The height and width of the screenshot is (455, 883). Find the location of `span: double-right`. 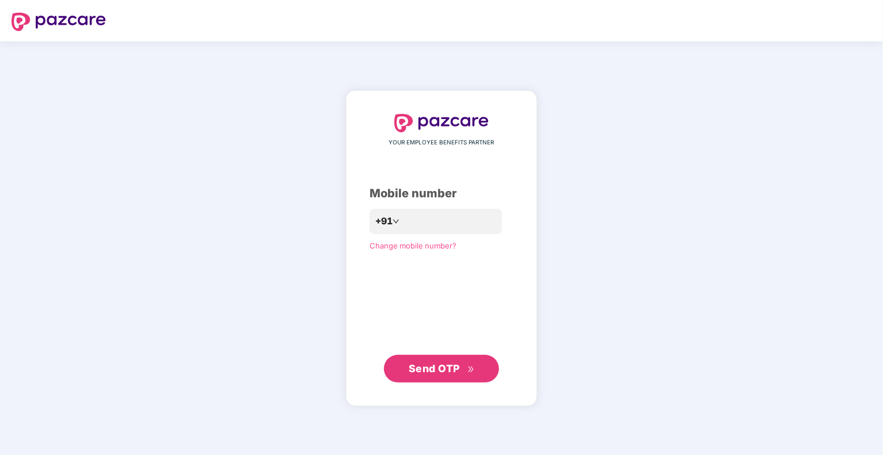

span: double-right is located at coordinates (471, 370).